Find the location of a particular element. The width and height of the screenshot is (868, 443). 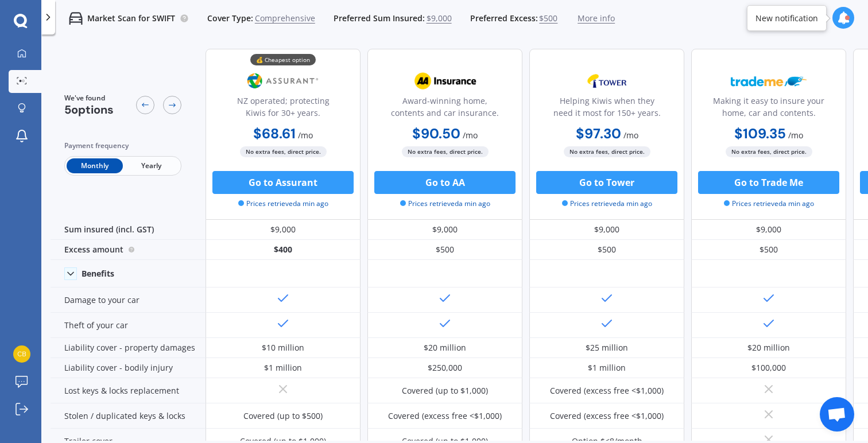

span: $9,000 is located at coordinates (439, 18).